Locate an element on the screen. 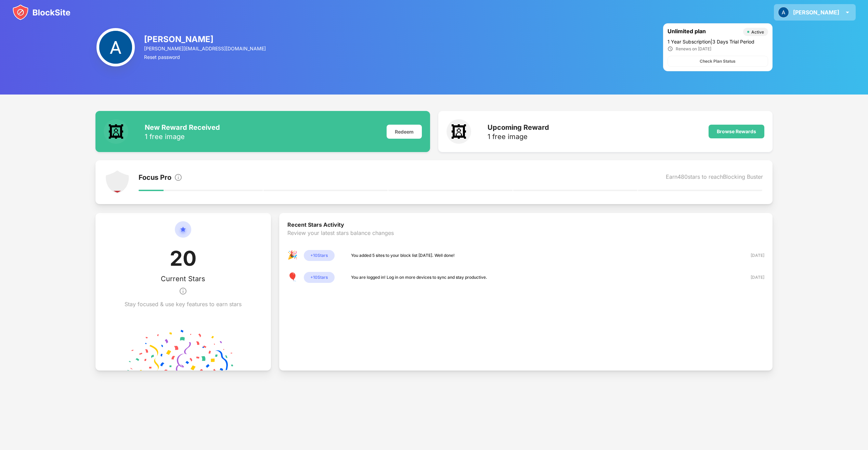  img: blocksite-icon.svg is located at coordinates (42, 12).